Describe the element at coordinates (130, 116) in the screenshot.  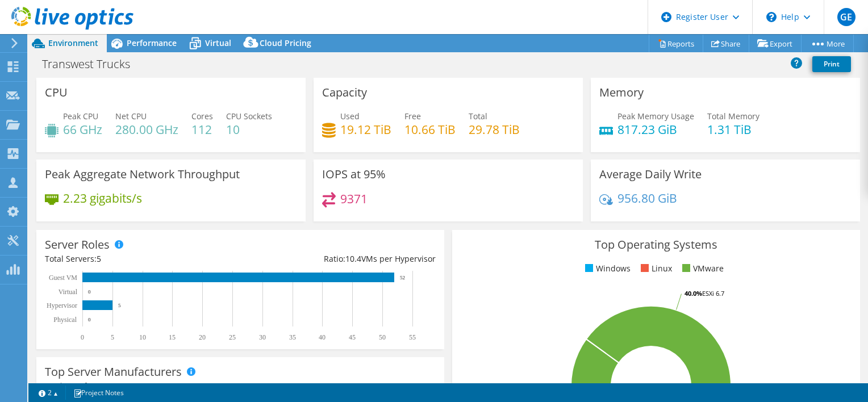
I see `span: Net CPU` at that location.